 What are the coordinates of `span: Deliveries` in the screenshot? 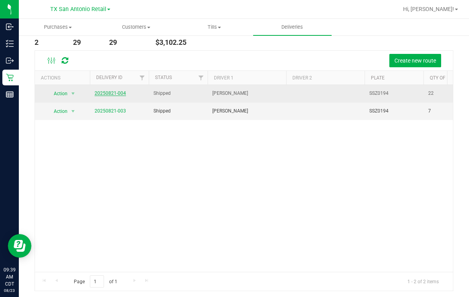 It's located at (292, 27).